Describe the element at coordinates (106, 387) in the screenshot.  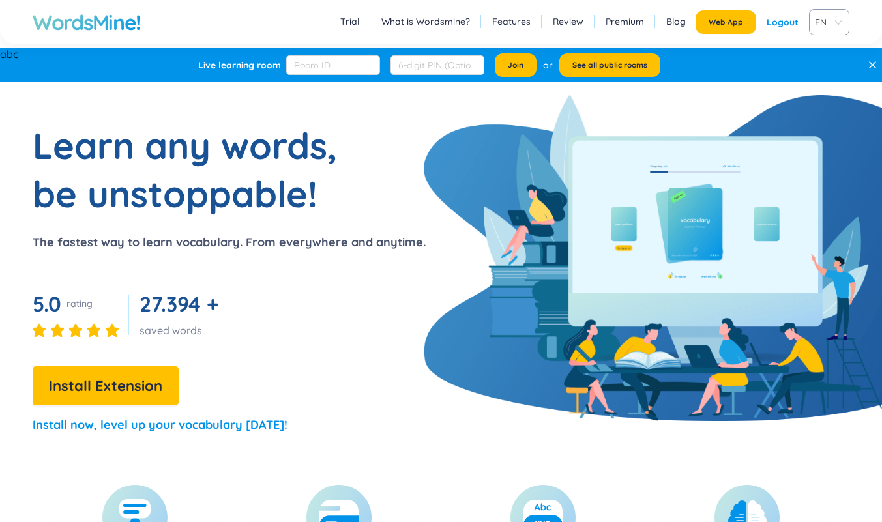
I see `a: Install Extension` at that location.